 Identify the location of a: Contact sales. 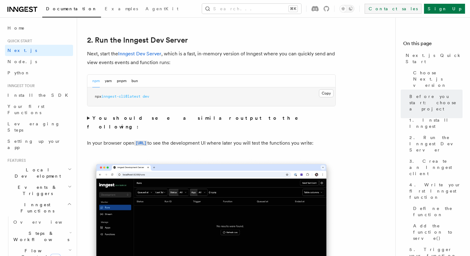
(393, 9).